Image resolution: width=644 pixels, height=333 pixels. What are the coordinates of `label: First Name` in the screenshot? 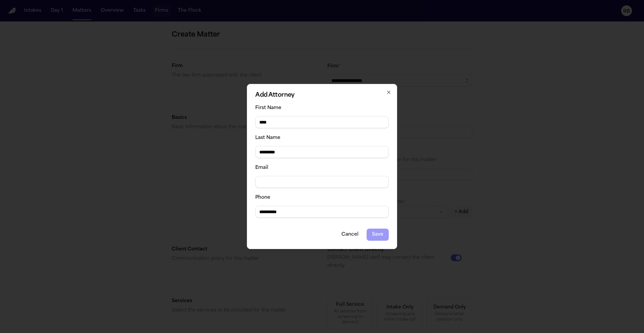 It's located at (268, 108).